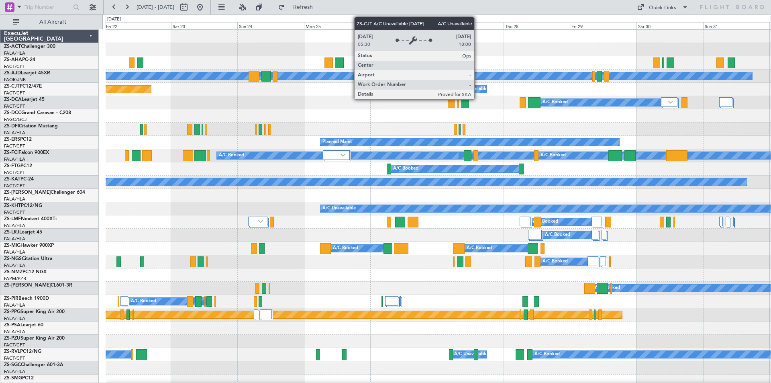 The width and height of the screenshot is (771, 383). Describe the element at coordinates (12, 232) in the screenshot. I see `span: ZS-LRJ` at that location.